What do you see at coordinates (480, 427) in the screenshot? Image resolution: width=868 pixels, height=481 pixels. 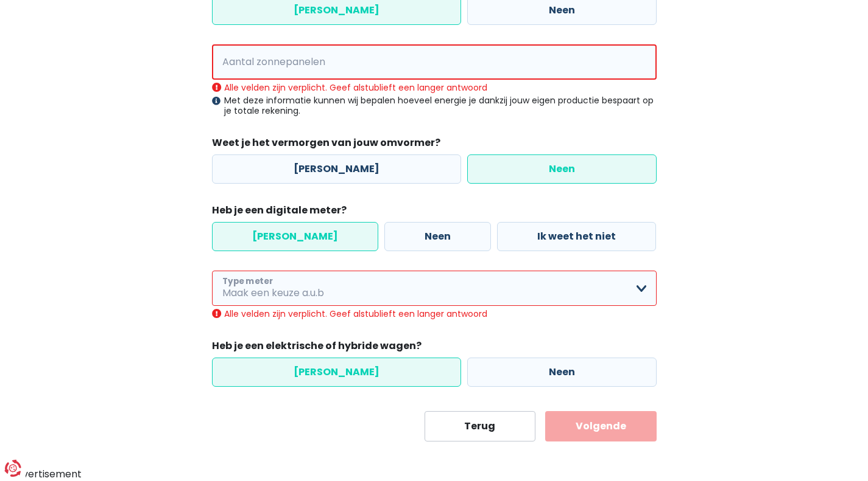 I see `button: Terug` at bounding box center [480, 427].